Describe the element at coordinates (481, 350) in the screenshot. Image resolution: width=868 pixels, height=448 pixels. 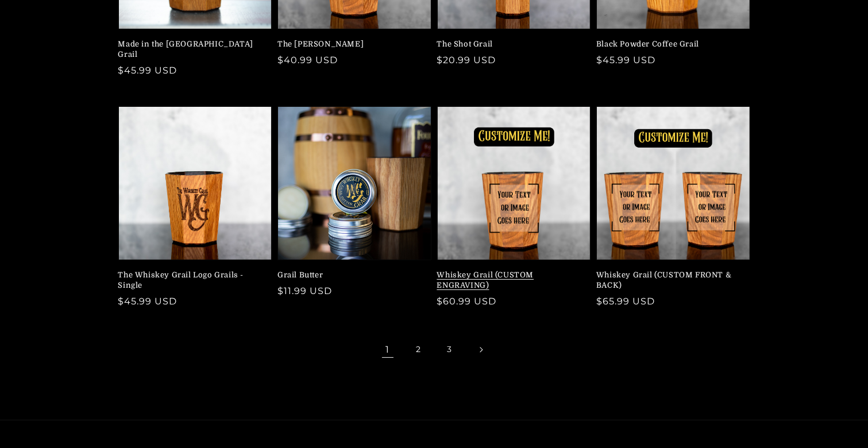
I see `a: Next page` at that location.